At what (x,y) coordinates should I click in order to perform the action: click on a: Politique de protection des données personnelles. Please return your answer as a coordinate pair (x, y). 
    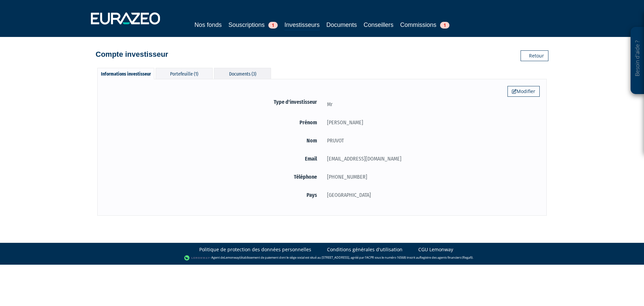
    Looking at the image, I should click on (255, 250).